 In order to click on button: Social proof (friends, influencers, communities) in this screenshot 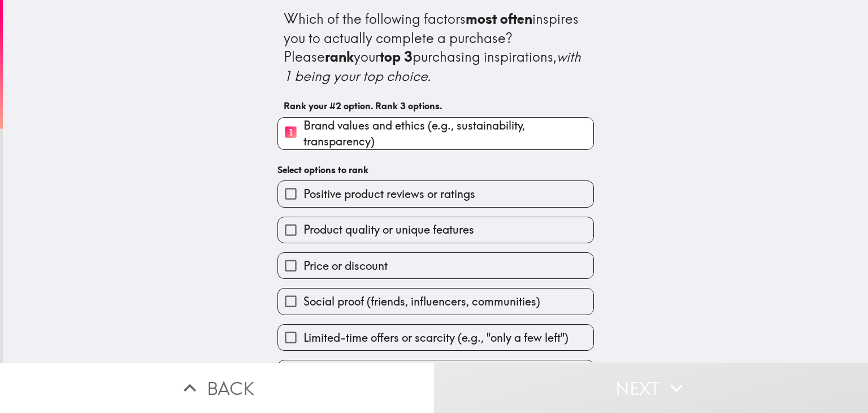, I will do `click(436, 301)`.